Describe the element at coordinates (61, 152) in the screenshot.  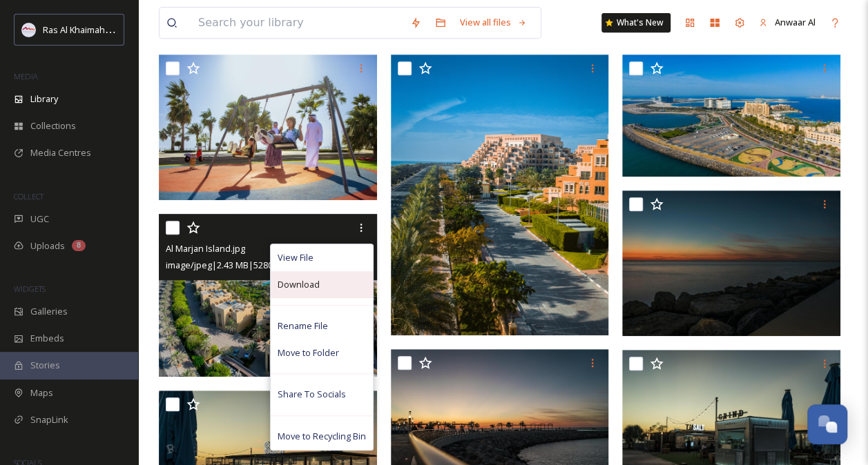
I see `span: Media Centres` at that location.